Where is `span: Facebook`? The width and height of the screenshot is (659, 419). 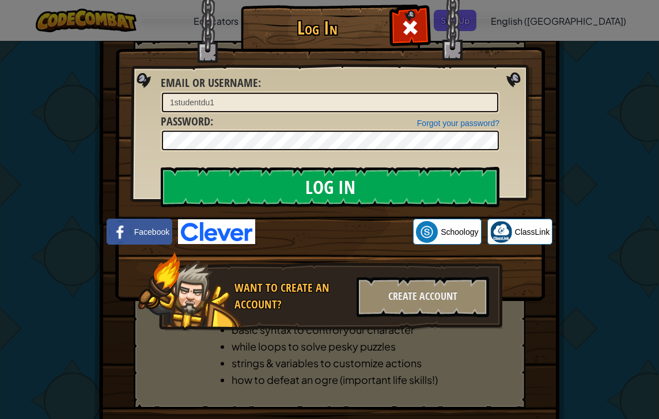 span: Facebook is located at coordinates (152, 232).